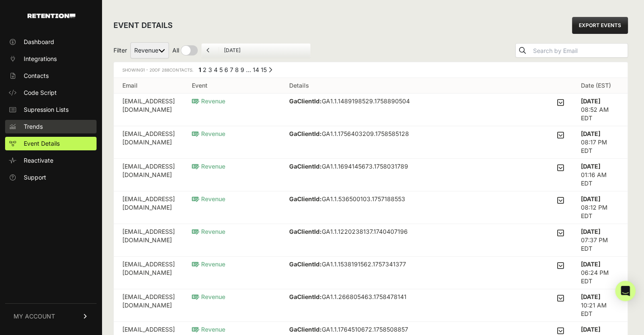 The width and height of the screenshot is (644, 335). What do you see at coordinates (242, 69) in the screenshot?
I see `a: Page 9` at bounding box center [242, 69].